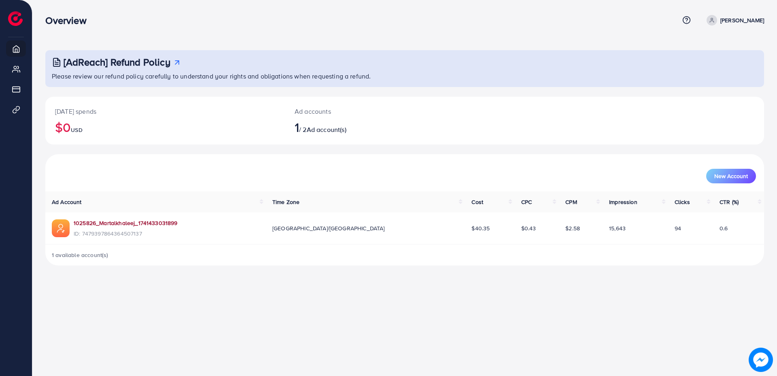 This screenshot has height=376, width=777. What do you see at coordinates (528, 228) in the screenshot?
I see `span: $0.43` at bounding box center [528, 228].